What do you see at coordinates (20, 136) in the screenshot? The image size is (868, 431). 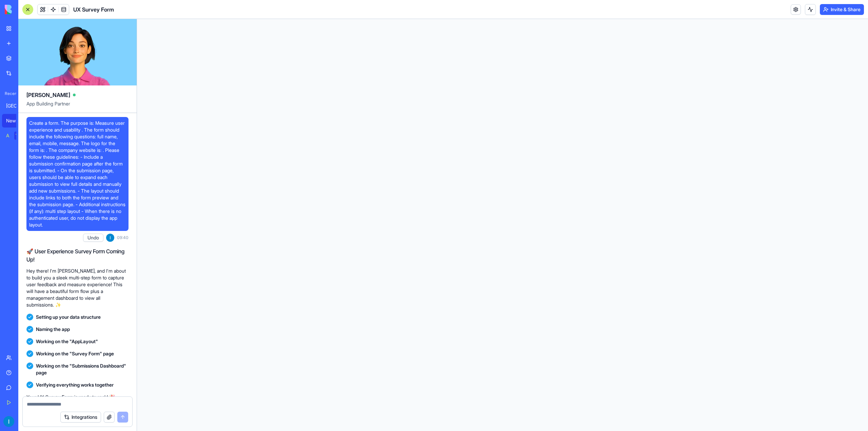 I see `div: TRY` at bounding box center [20, 136].